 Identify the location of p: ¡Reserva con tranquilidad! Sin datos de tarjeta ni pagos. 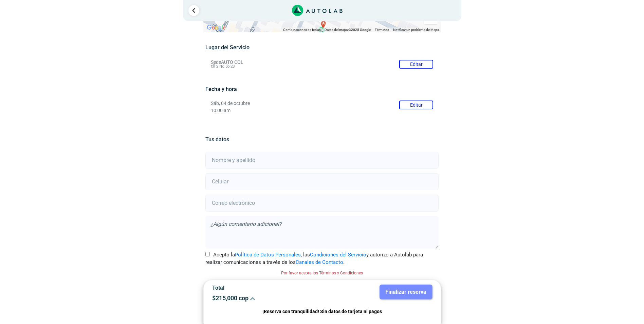
(322, 311).